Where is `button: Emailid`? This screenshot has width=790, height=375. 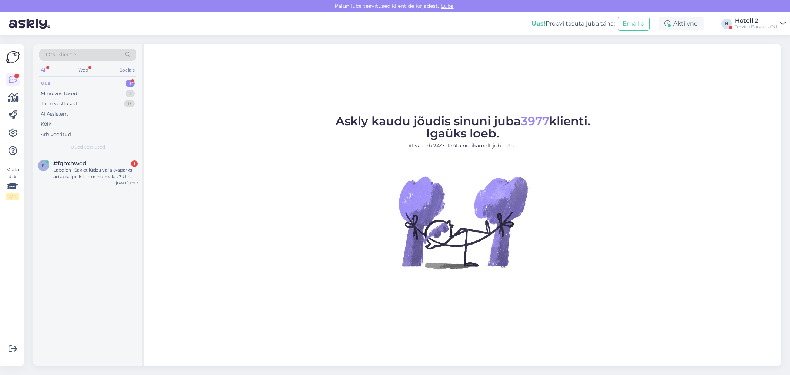
button: Emailid is located at coordinates (634, 24).